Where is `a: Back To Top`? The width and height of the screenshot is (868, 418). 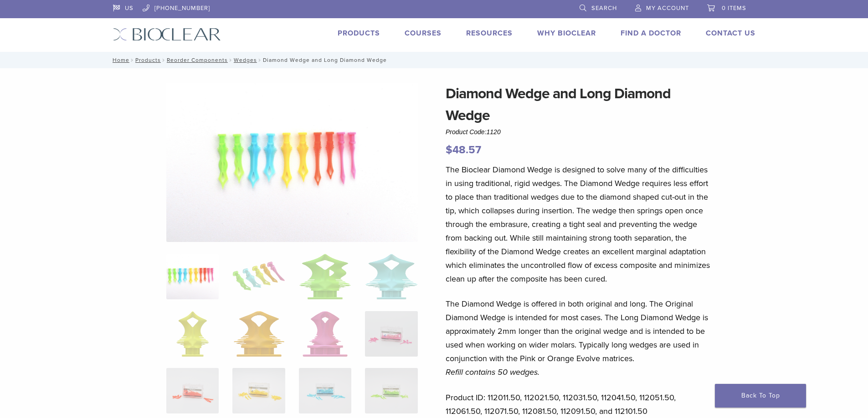
a: Back To Top is located at coordinates (760, 396).